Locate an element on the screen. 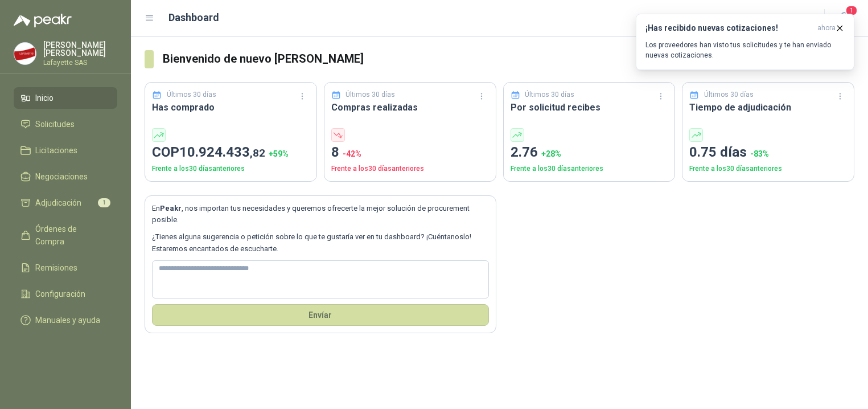 This screenshot has height=409, width=868. img: Company Logo is located at coordinates (25, 53).